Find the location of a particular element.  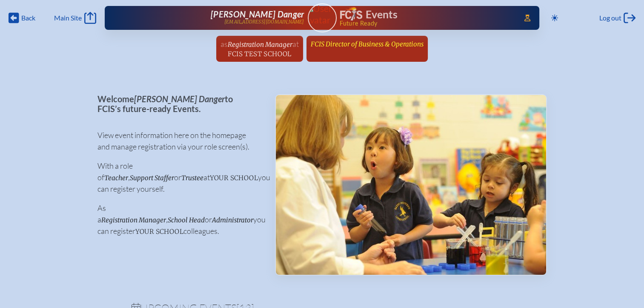

span: FCIS Director of Business & Operations is located at coordinates (367, 44).